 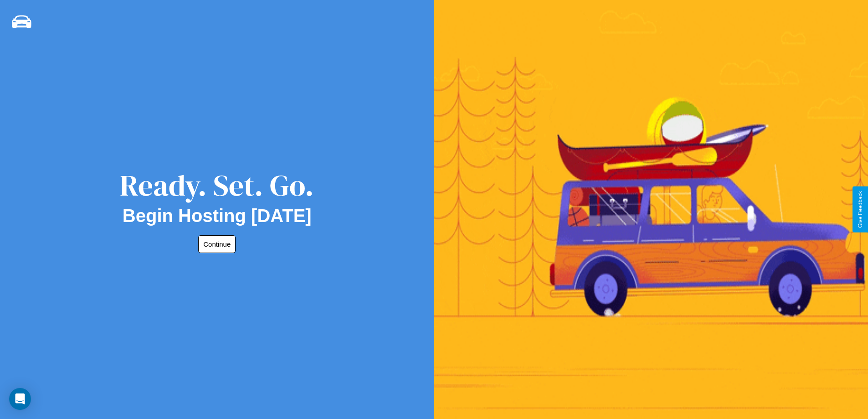 What do you see at coordinates (217, 185) in the screenshot?
I see `div: Ready. Set. Go.` at bounding box center [217, 185].